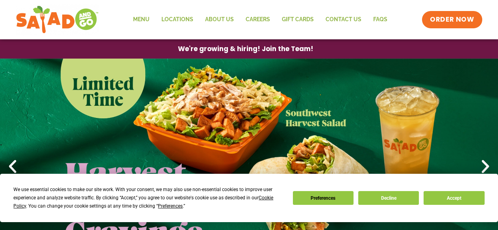  Describe the element at coordinates (343, 20) in the screenshot. I see `a: Contact Us` at that location.